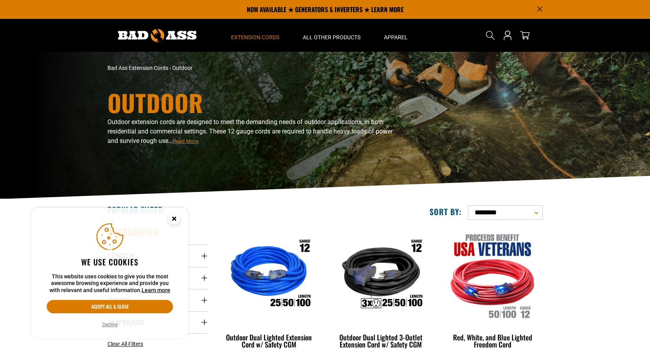  I want to click on div: Outdoor Dual Lighted 3-Outlet Extension Cord w/ Safety CGM, so click(381, 341).